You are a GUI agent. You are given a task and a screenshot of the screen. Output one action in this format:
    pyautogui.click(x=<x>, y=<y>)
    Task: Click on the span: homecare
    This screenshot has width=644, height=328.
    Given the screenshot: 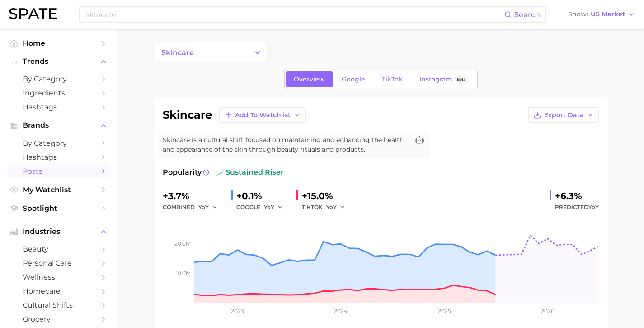 What is the action you would take?
    pyautogui.click(x=59, y=291)
    